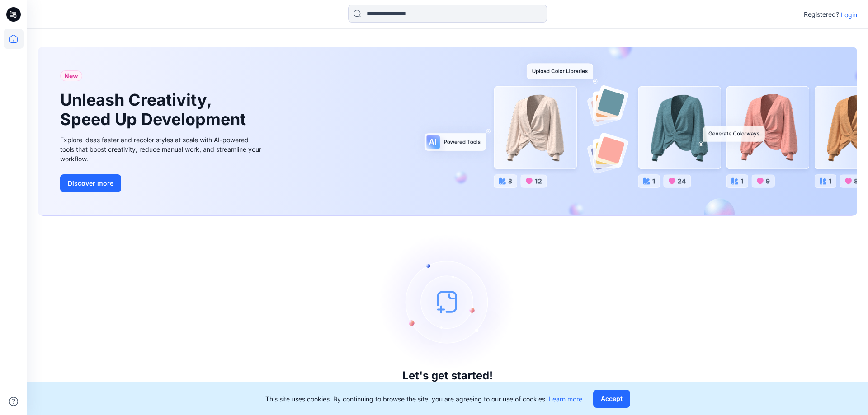 The height and width of the screenshot is (415, 868). Describe the element at coordinates (91, 184) in the screenshot. I see `button: Discover more` at that location.